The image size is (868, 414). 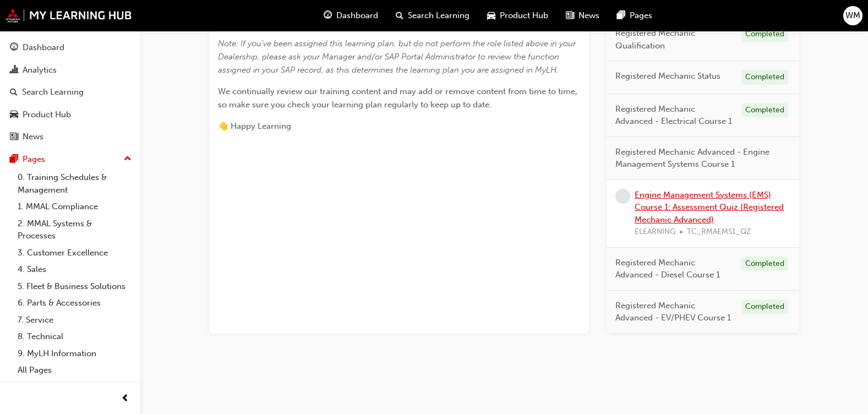 What do you see at coordinates (70, 70) in the screenshot?
I see `a: Analytics` at bounding box center [70, 70].